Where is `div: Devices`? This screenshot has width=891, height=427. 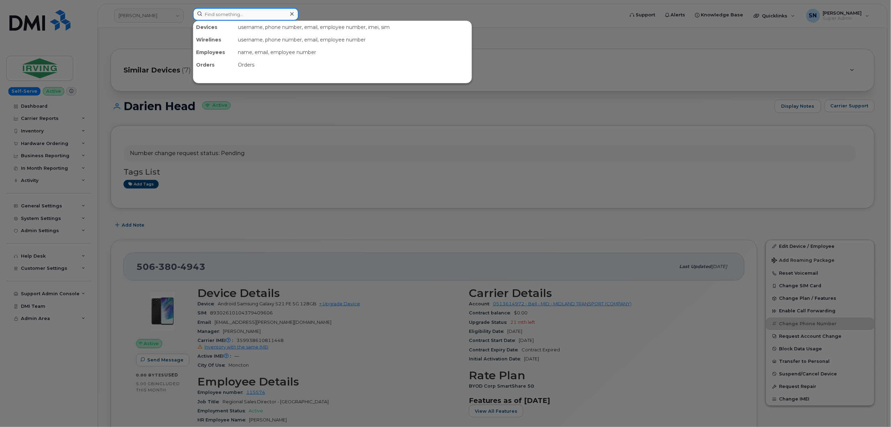
div: Devices is located at coordinates (214, 27).